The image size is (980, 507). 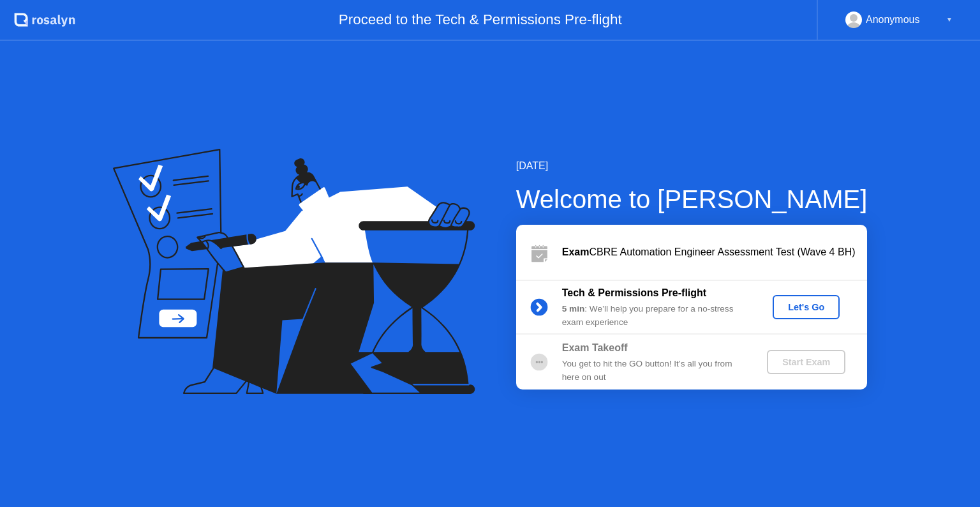 What do you see at coordinates (574, 308) in the screenshot?
I see `b: 5 min` at bounding box center [574, 308].